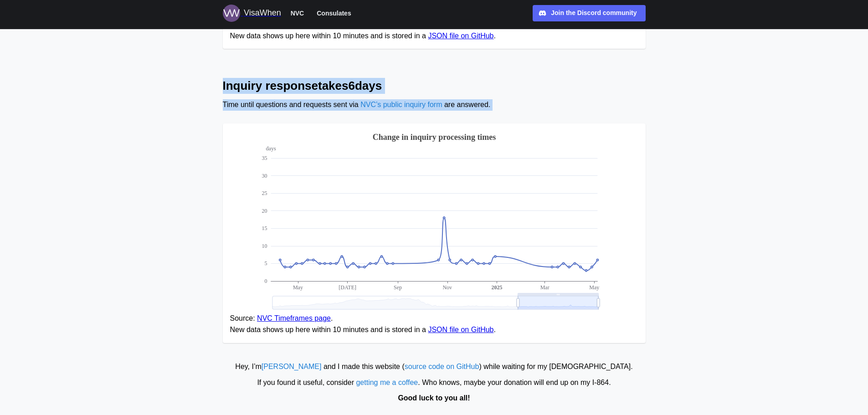 This screenshot has height=415, width=868. I want to click on text: 20, so click(264, 211).